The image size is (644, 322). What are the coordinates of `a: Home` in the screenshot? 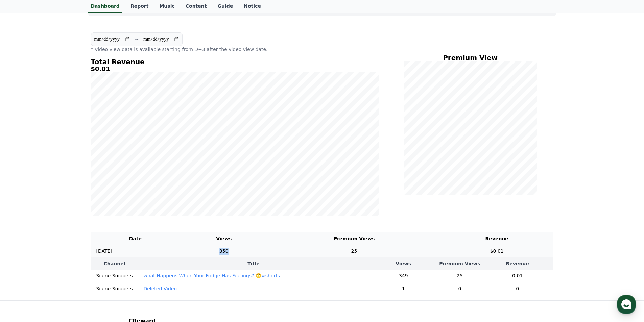 It's located at (23, 223).